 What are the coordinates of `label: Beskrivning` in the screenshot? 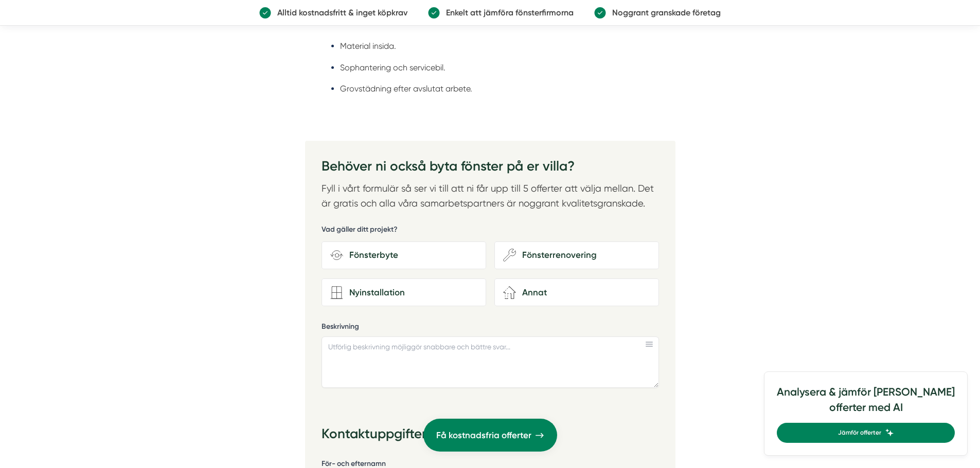 It's located at (490, 328).